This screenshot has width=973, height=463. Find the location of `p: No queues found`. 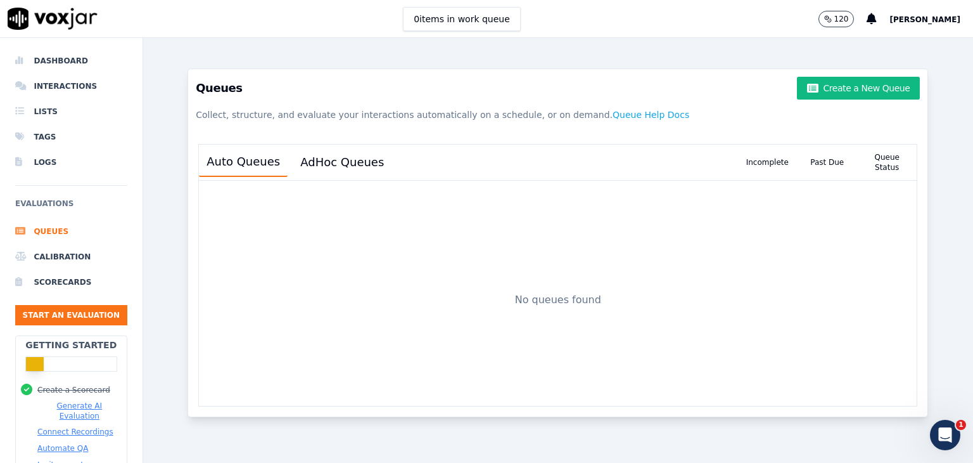

p: No queues found is located at coordinates (558, 300).